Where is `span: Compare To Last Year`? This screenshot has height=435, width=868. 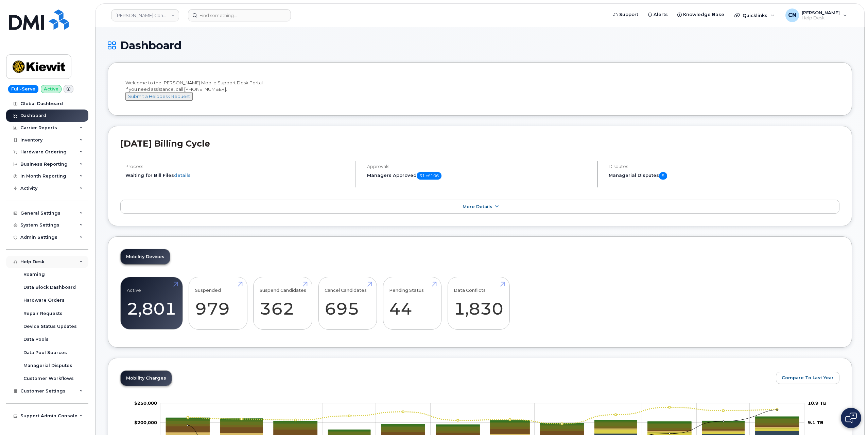 span: Compare To Last Year is located at coordinates (807, 377).